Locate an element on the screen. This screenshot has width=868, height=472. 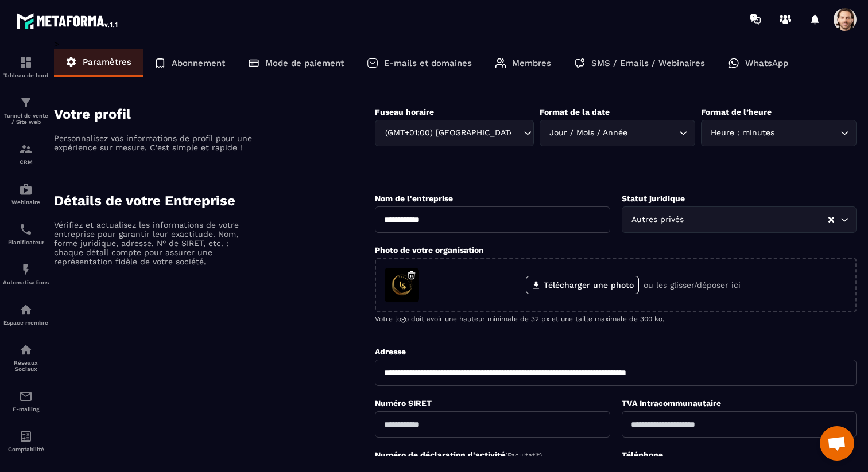
label: Numéro SIRET is located at coordinates (403, 403).